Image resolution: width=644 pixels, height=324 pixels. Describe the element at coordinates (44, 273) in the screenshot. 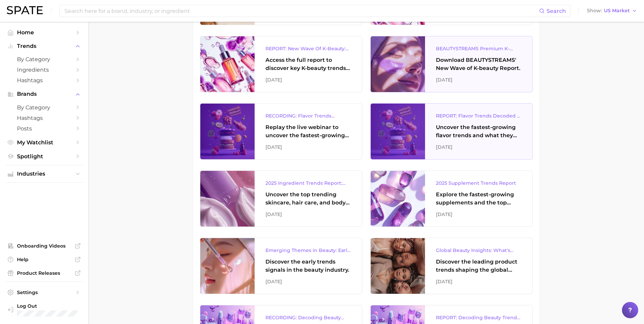

I see `span: Product Releases` at that location.